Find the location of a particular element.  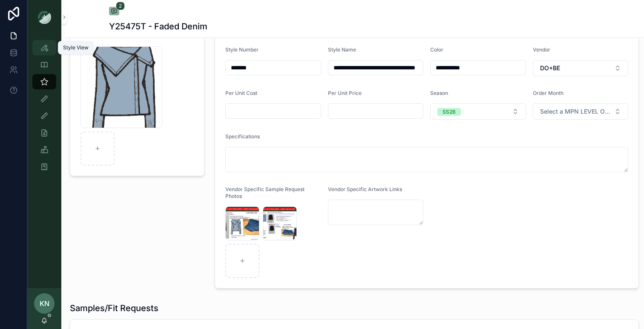

h1: Y25475T - Faded Denim is located at coordinates (158, 27).